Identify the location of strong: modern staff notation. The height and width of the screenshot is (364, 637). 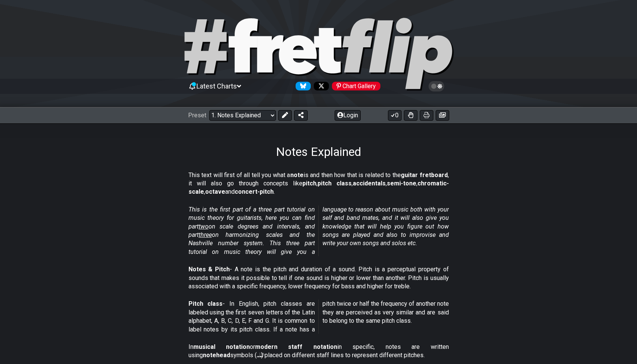
(296, 346).